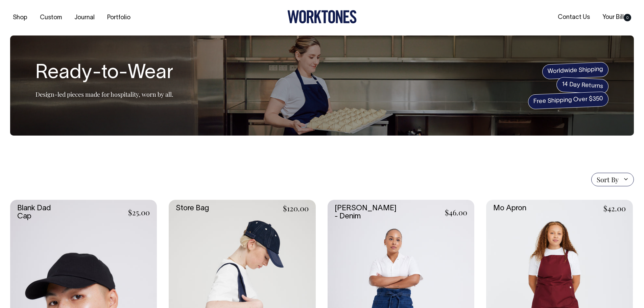  I want to click on span: Worldwide Shipping, so click(576, 71).